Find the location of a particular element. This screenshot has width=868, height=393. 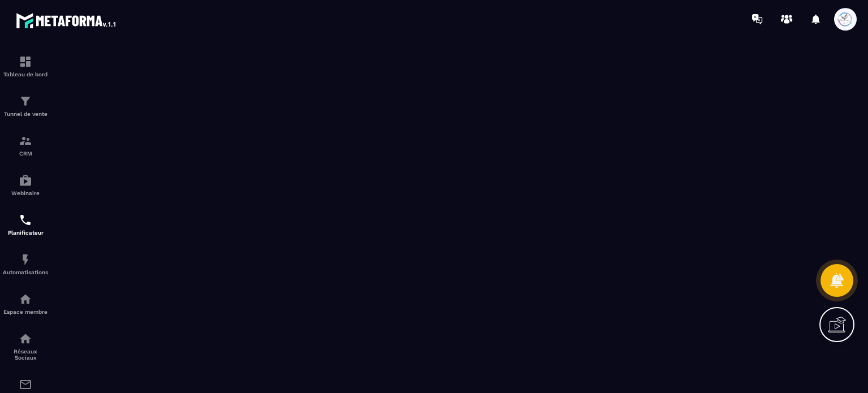

p: Webinaire is located at coordinates (25, 193).